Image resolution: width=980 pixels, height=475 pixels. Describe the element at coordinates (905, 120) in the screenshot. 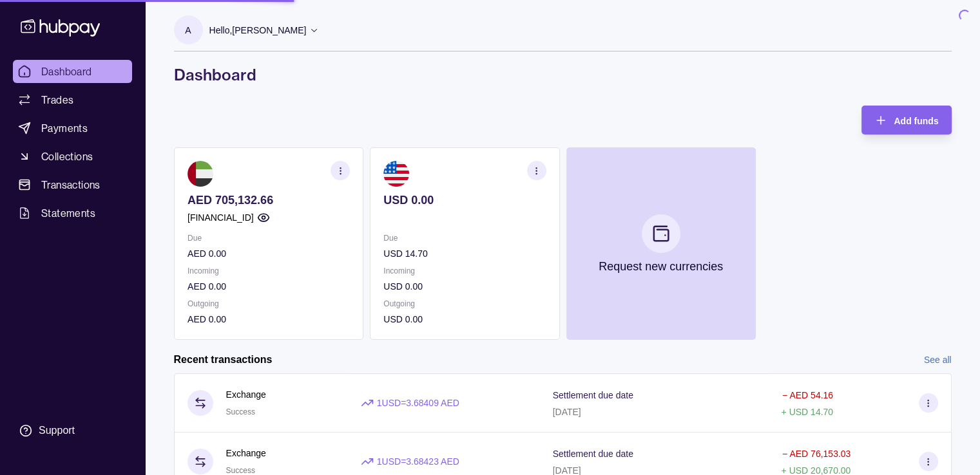

I see `button: Add funds` at that location.